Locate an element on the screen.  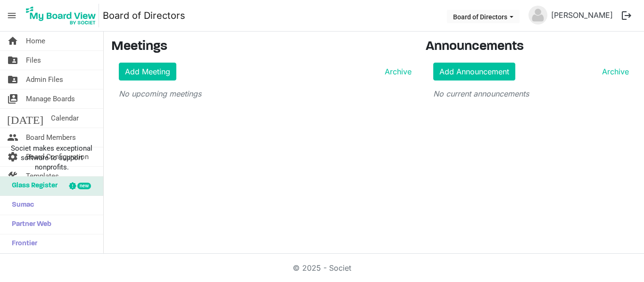
img: no-profile-picture.svg is located at coordinates (538, 15).